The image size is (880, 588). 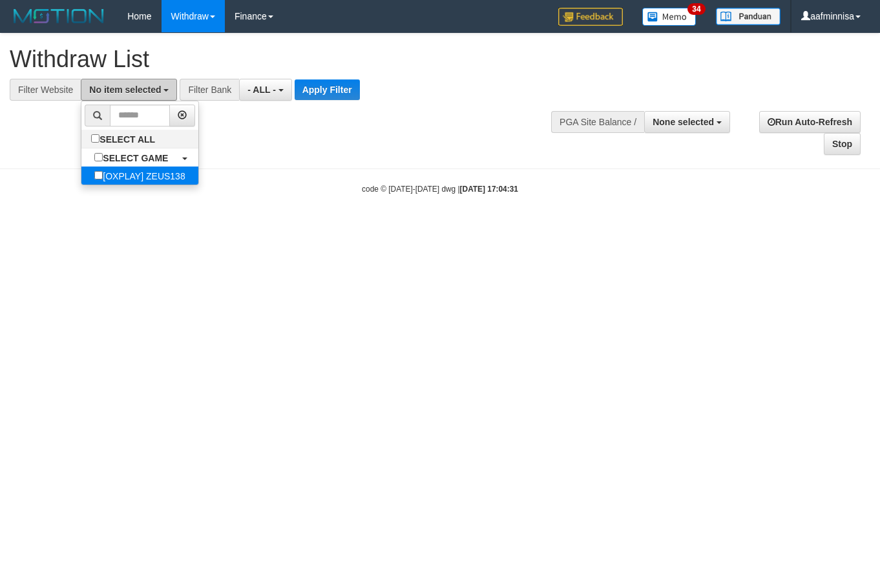 I want to click on a: SELECT GAME, so click(x=140, y=158).